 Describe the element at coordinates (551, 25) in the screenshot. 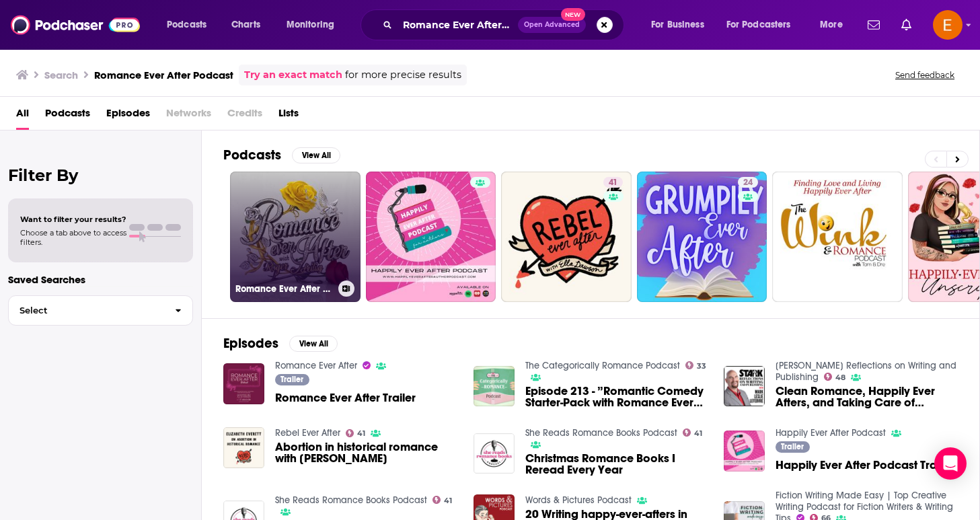

I see `span: Open Advanced` at that location.